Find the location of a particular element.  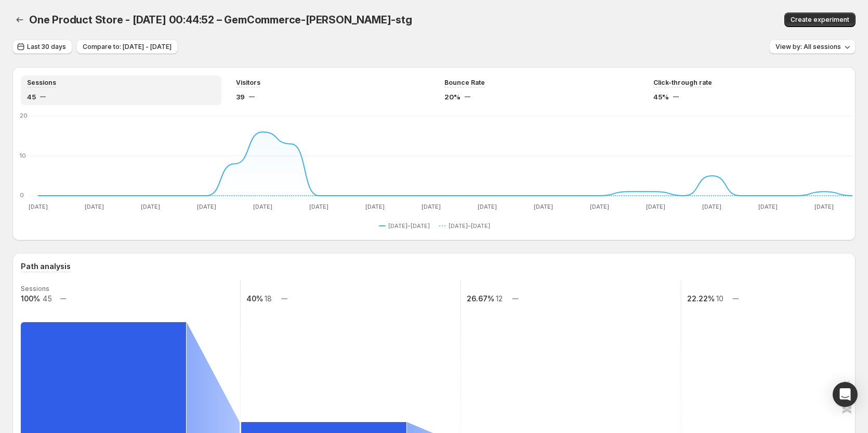

button: View by: All sessions is located at coordinates (812, 47).